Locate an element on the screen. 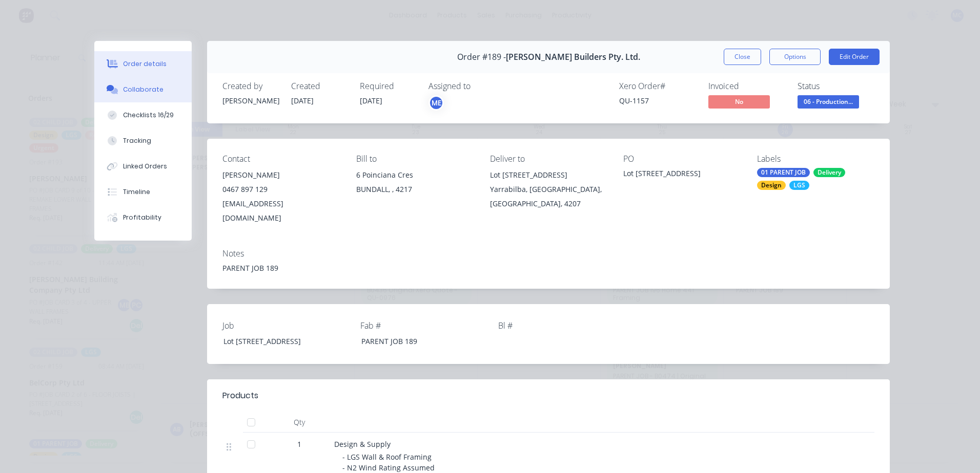  div: Products is located at coordinates (241, 396).